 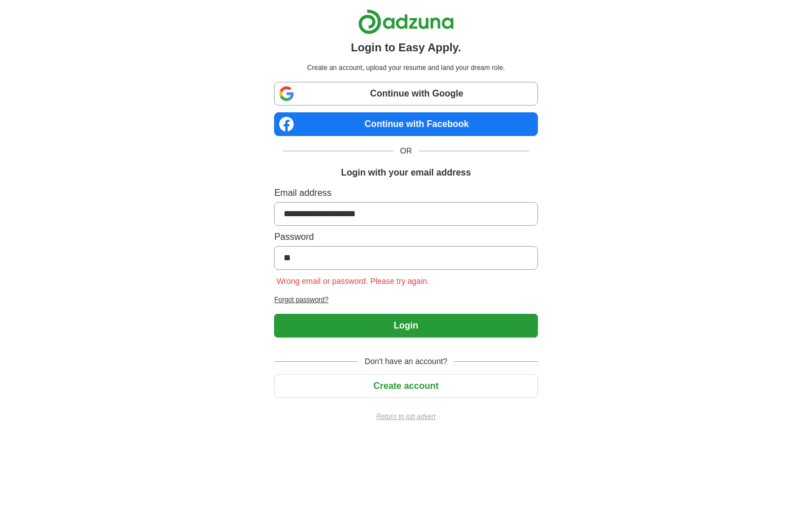 I want to click on span: Don't have an account?, so click(x=406, y=361).